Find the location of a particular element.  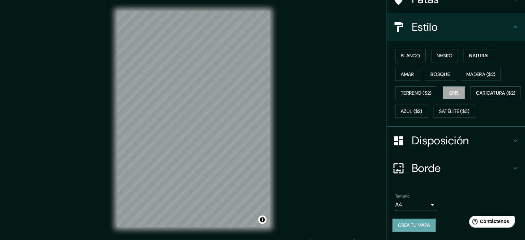

font: A4 is located at coordinates (398, 204).